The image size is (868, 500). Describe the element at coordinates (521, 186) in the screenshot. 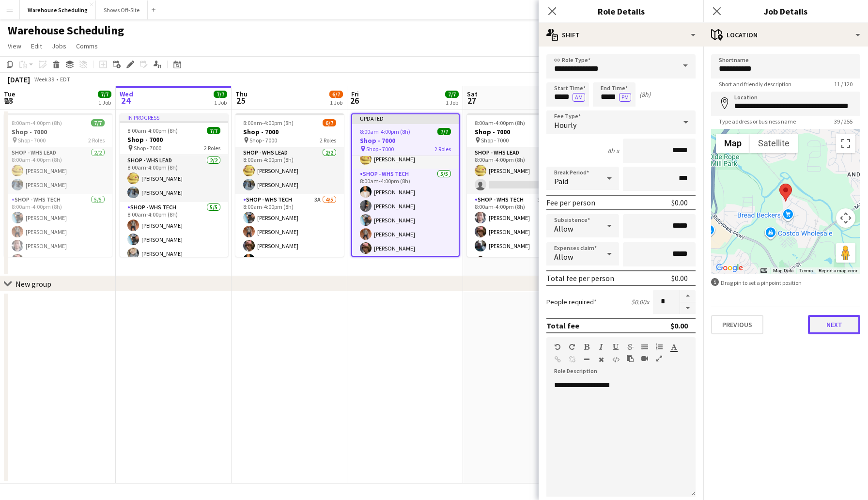

I see `app-job-card: 8:00am-4:00pm (8h)6/9Shop - 7000 Shop - 70002 RolesShop - WHS Lead1/28:00am-4:00pm (8h)[PERSON_NA...` at that location.